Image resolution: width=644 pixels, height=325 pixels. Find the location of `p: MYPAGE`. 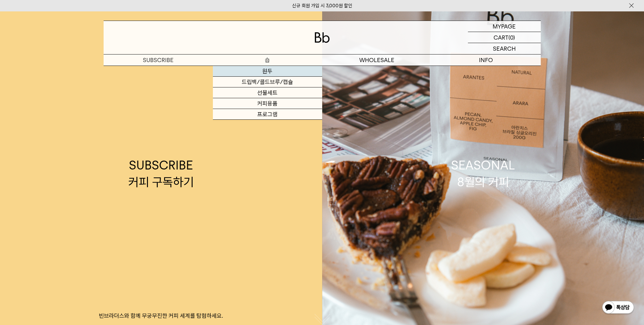

p: MYPAGE is located at coordinates (504, 26).